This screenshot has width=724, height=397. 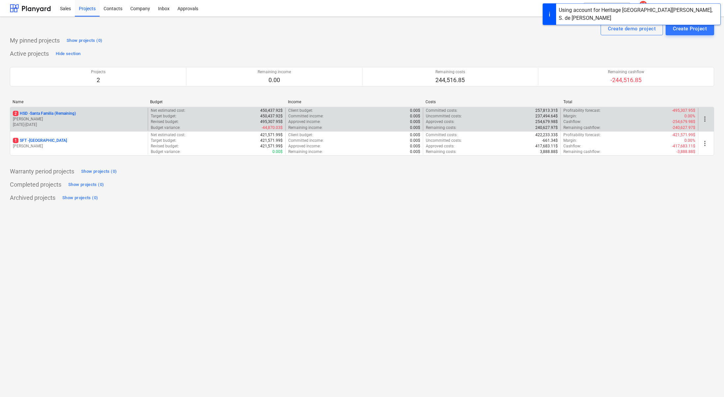 I want to click on p: -661.34$, so click(x=550, y=140).